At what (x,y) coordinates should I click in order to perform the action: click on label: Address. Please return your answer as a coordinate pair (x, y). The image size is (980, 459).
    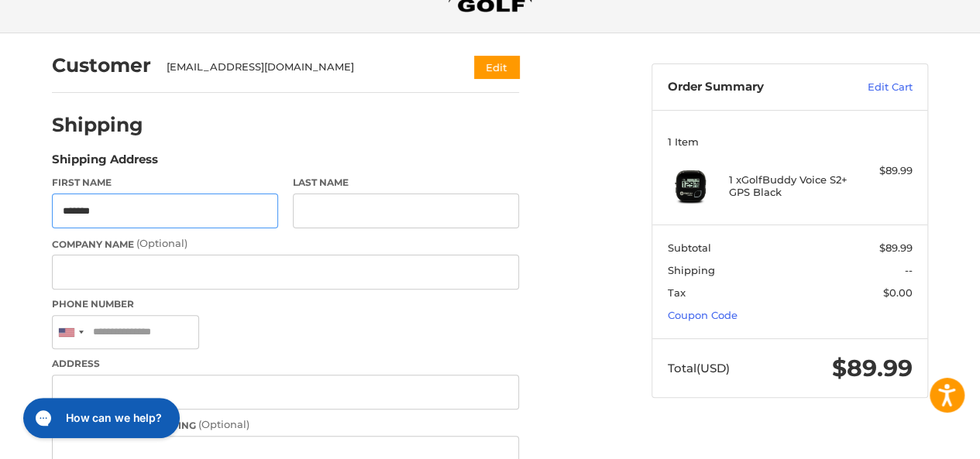
    Looking at the image, I should click on (285, 364).